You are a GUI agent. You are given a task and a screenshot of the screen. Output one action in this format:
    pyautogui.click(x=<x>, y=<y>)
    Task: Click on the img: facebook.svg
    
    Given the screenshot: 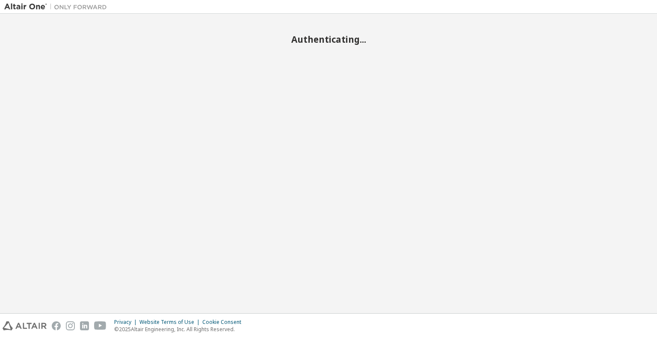 What is the action you would take?
    pyautogui.click(x=56, y=326)
    